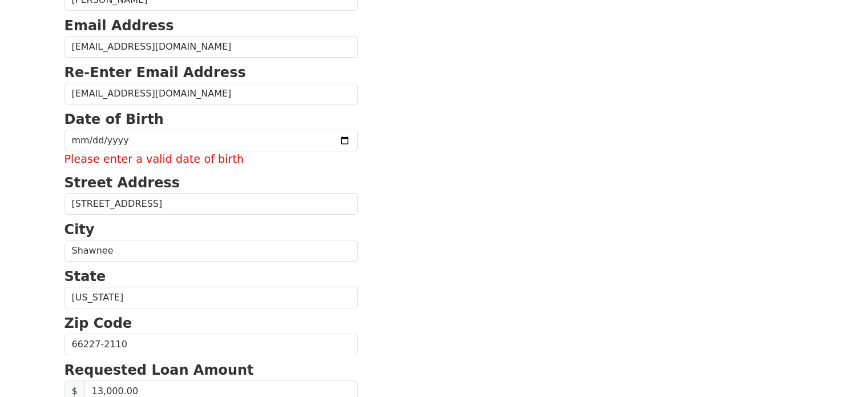 The width and height of the screenshot is (868, 397). I want to click on strong: Email Address, so click(119, 26).